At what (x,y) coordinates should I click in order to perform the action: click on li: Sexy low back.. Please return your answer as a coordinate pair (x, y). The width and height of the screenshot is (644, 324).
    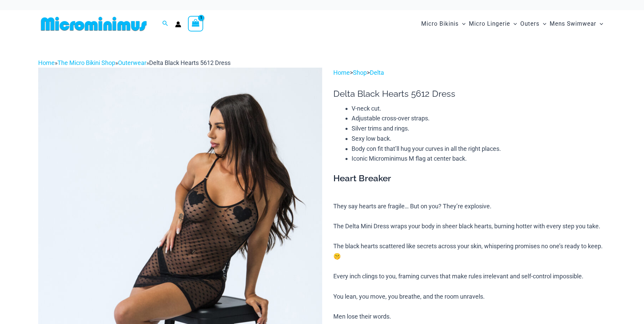
    Looking at the image, I should click on (479, 139).